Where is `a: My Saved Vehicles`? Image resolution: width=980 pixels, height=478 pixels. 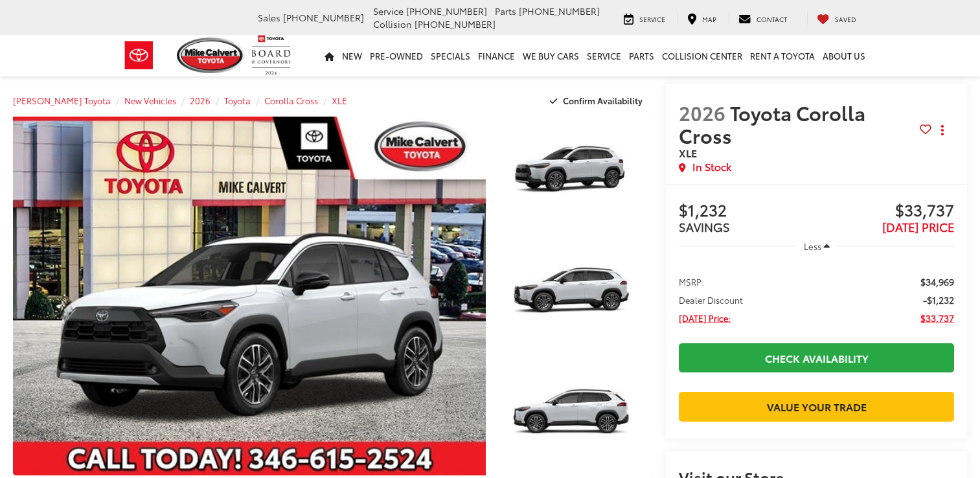 a: My Saved Vehicles is located at coordinates (836, 18).